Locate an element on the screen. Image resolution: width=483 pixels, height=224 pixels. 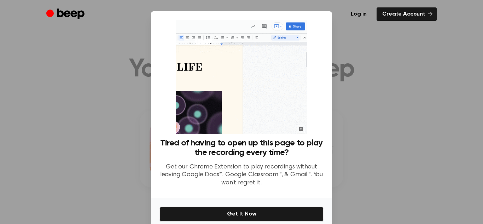
a: Beep is located at coordinates (66, 14).